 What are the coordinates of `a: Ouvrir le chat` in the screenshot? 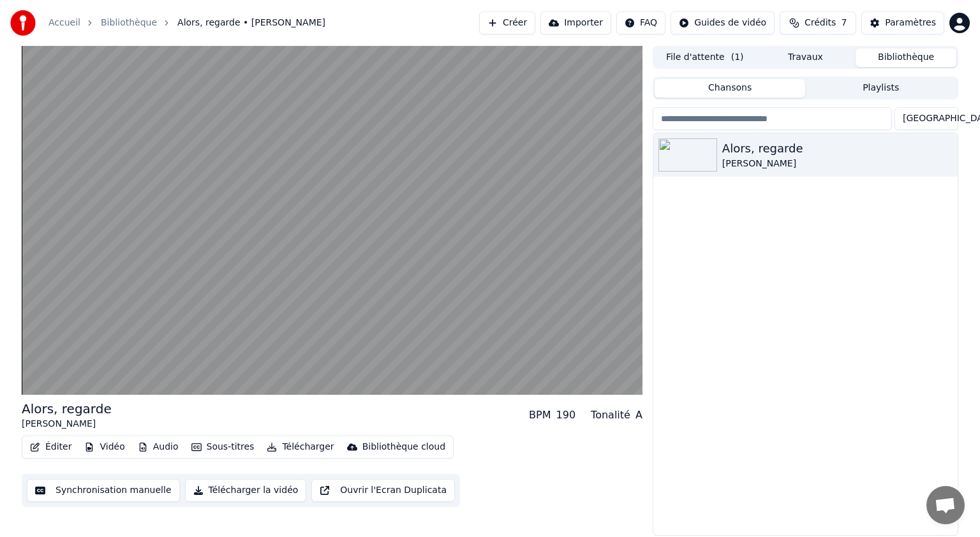 It's located at (946, 505).